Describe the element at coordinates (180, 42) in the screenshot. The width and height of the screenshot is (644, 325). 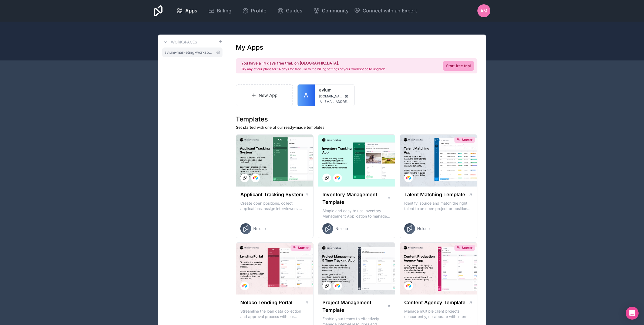
I see `a: Workspaces` at that location.